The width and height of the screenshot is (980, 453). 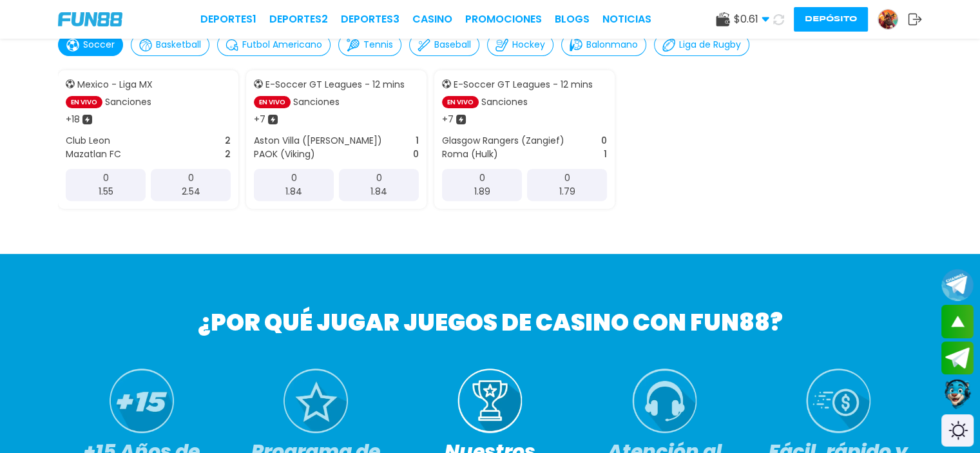 I want to click on p: Mexico - Liga MX, so click(x=115, y=84).